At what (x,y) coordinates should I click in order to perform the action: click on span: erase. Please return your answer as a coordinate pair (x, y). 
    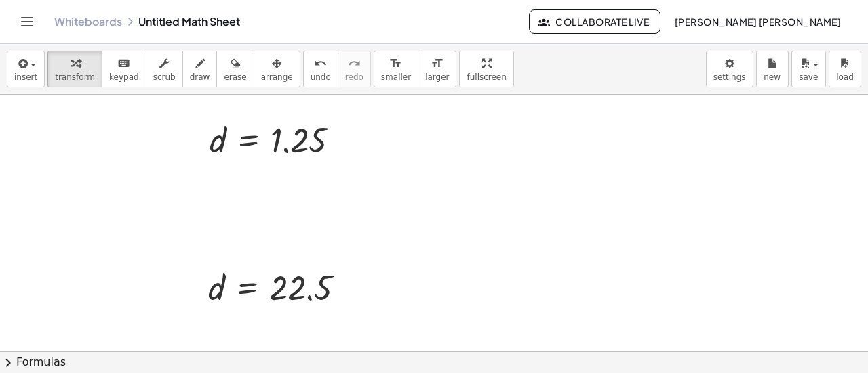
    Looking at the image, I should click on (234, 77).